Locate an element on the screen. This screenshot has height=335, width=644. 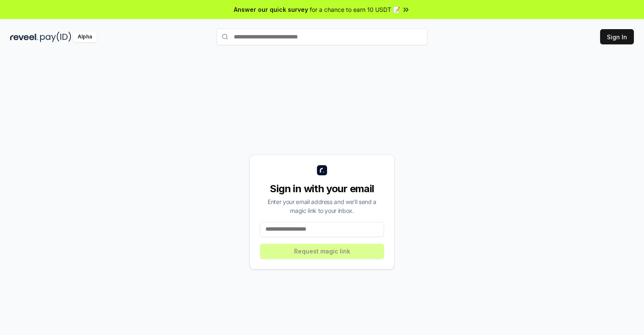
img: pay_id is located at coordinates (56, 37).